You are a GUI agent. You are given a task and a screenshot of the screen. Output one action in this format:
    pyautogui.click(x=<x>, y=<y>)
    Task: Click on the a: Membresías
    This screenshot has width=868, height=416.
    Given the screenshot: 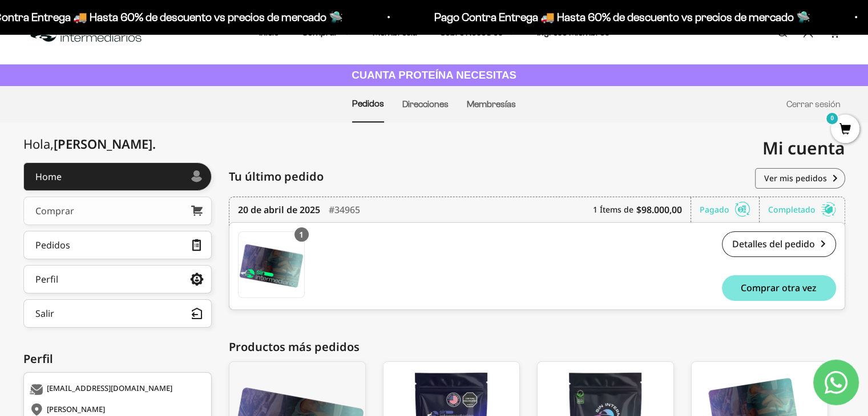 What is the action you would take?
    pyautogui.click(x=492, y=104)
    